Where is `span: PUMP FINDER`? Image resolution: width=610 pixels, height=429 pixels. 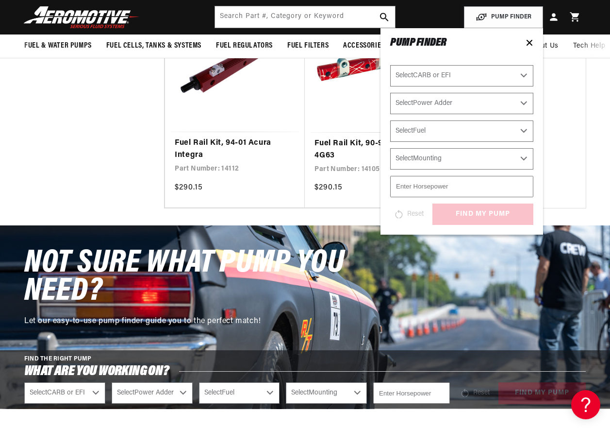 span: PUMP FINDER is located at coordinates (418, 43).